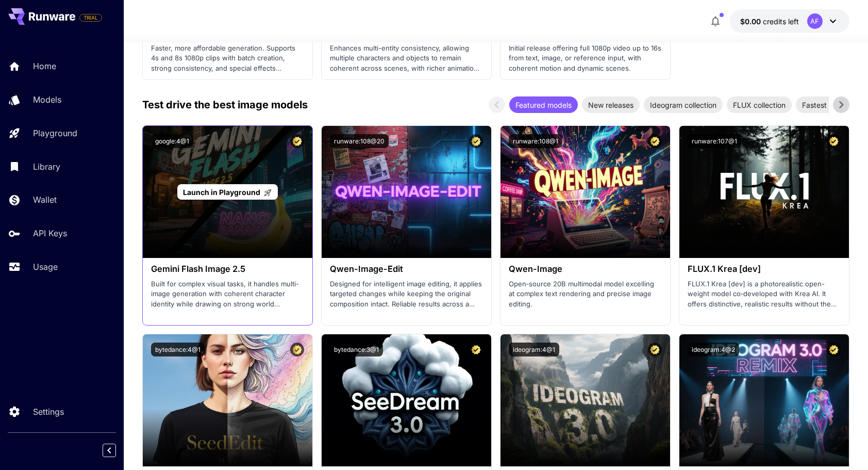  What do you see at coordinates (222, 192) in the screenshot?
I see `span: Launch in Playground` at bounding box center [222, 192].